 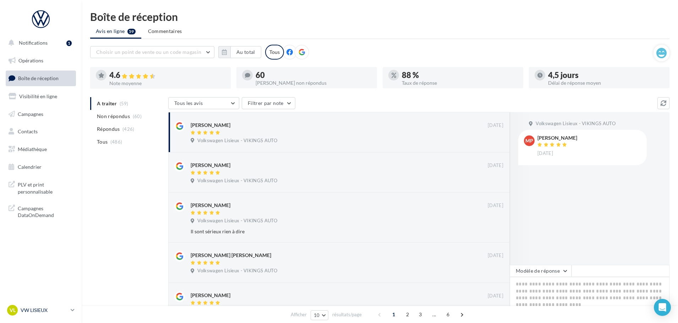 What do you see at coordinates (41, 167) in the screenshot?
I see `a: Calendrier` at bounding box center [41, 167].